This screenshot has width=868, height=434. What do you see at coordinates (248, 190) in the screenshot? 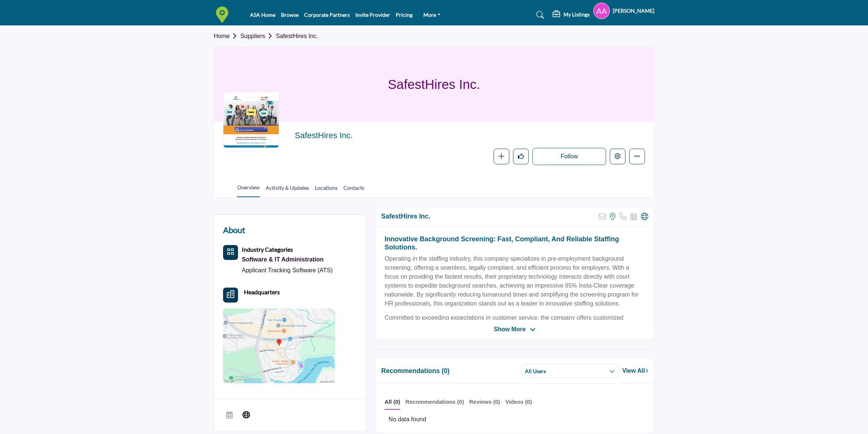
I see `a: Overview` at bounding box center [248, 190].